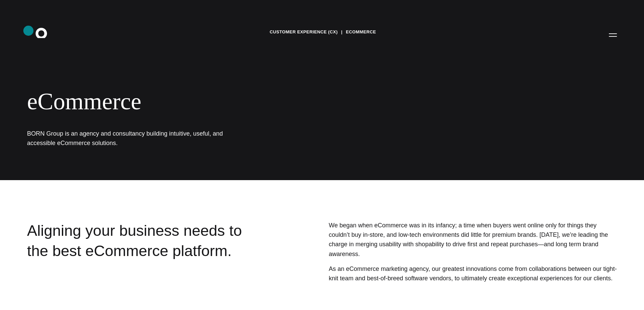  What do you see at coordinates (473, 274) in the screenshot?
I see `p: As an eCommerce marketing agency, our greatest innovations come from collaborations between our t...` at bounding box center [473, 274].